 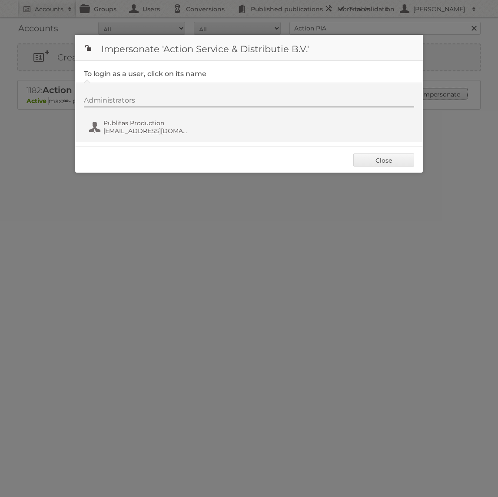 I want to click on div: Administrators, so click(x=249, y=102).